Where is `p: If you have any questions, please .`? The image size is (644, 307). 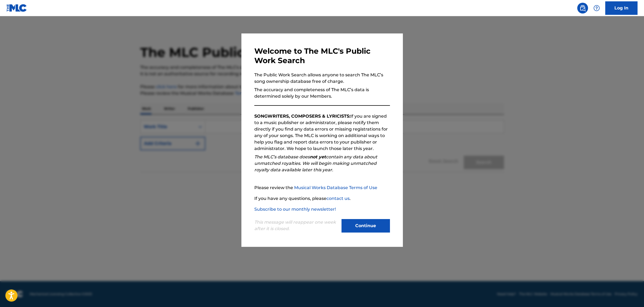
p: If you have any questions, please . is located at coordinates (322, 199).